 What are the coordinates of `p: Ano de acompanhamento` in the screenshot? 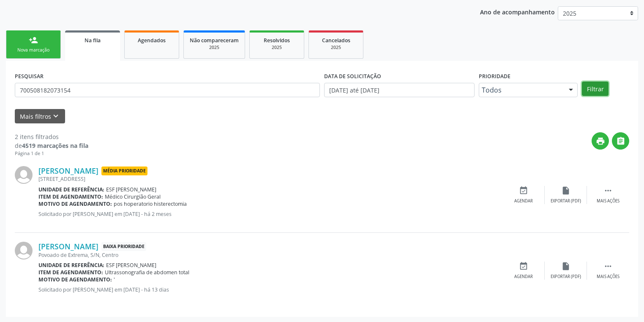 It's located at (517, 11).